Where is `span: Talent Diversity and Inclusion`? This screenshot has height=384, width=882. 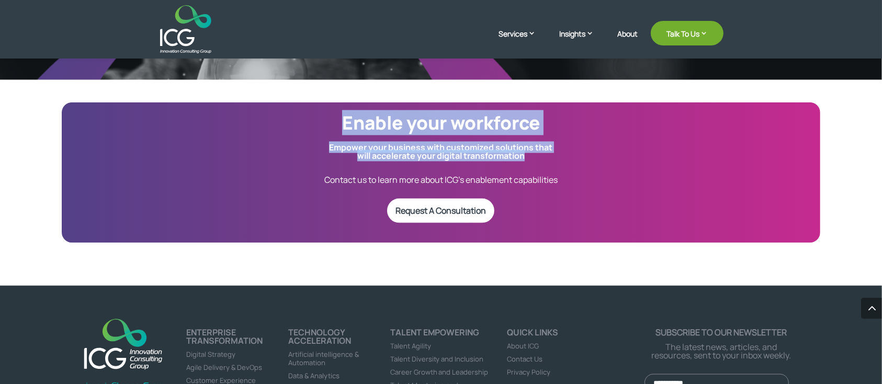 span: Talent Diversity and Inclusion is located at coordinates (437, 359).